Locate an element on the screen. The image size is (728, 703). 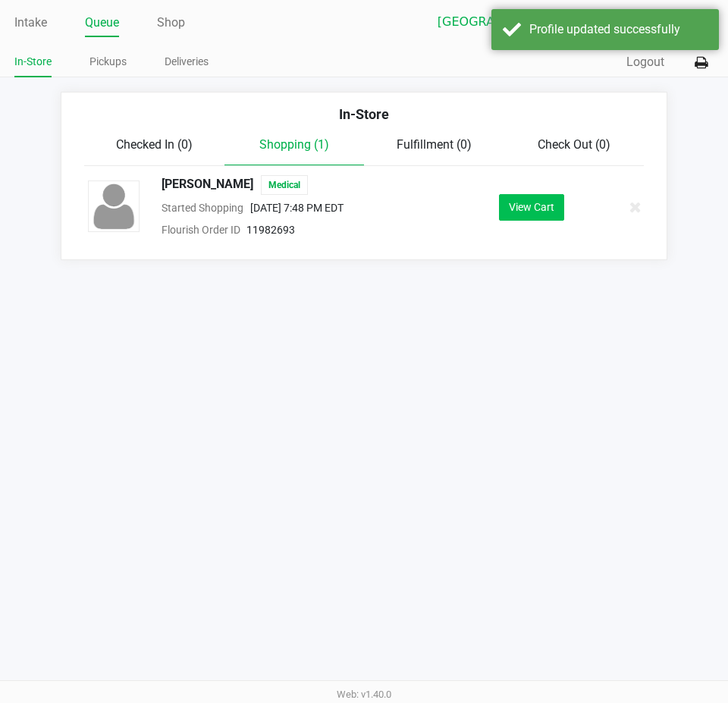
button: Logout is located at coordinates (645, 62).